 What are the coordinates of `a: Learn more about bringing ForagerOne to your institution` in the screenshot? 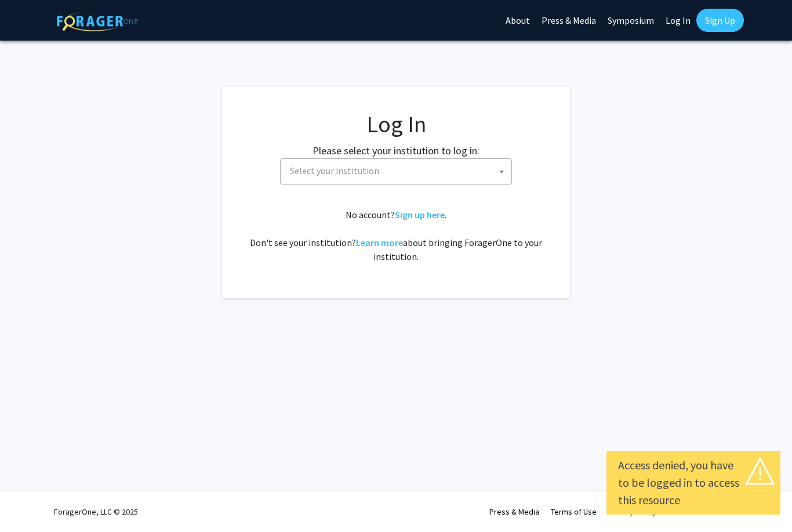 It's located at (379, 242).